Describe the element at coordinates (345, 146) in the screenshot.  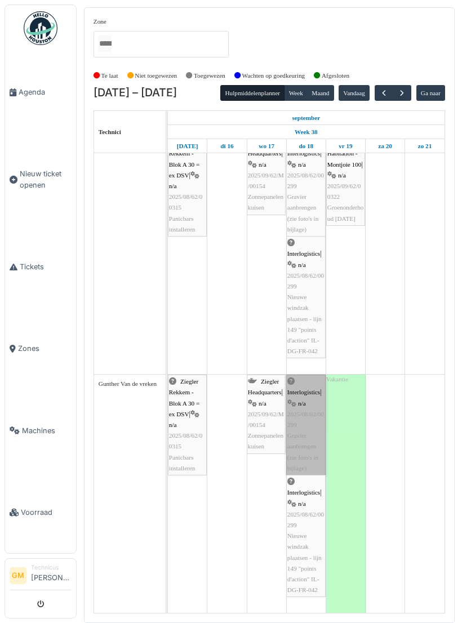
I see `a: 19 september 2025` at that location.